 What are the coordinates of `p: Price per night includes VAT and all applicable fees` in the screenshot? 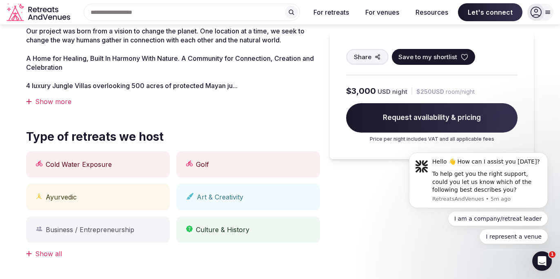 It's located at (432, 139).